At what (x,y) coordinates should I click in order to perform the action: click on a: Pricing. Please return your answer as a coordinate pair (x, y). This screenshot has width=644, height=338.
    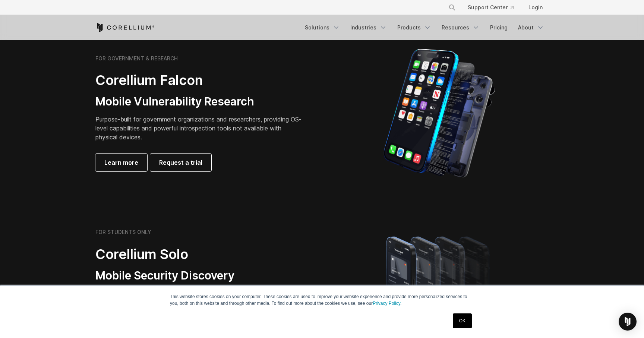
    Looking at the image, I should click on (499, 28).